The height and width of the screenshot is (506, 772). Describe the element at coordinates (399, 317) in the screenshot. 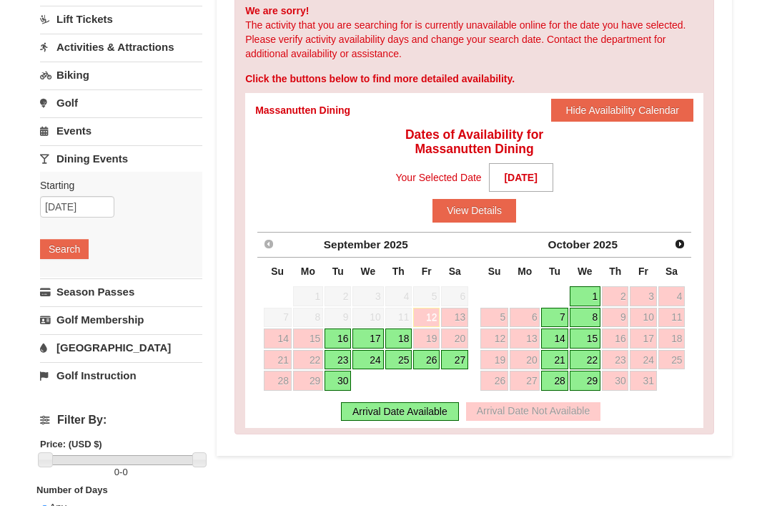

I see `span: 11` at that location.